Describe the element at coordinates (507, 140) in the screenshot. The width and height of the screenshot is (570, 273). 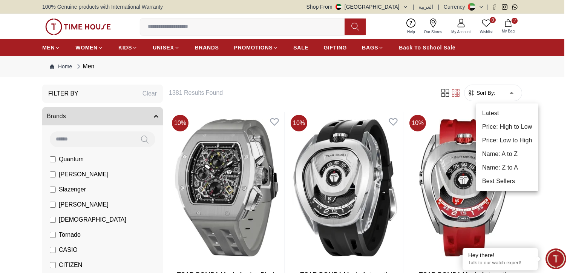
I see `li: Price: Low to High` at that location.